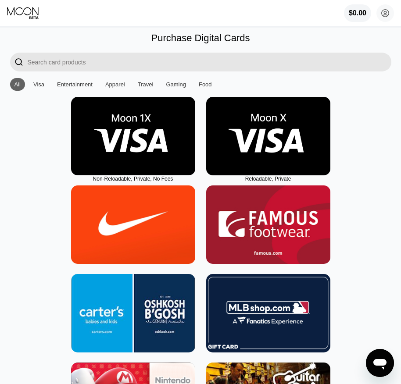 The height and width of the screenshot is (384, 401). What do you see at coordinates (209, 62) in the screenshot?
I see `input: Search card products` at bounding box center [209, 62].